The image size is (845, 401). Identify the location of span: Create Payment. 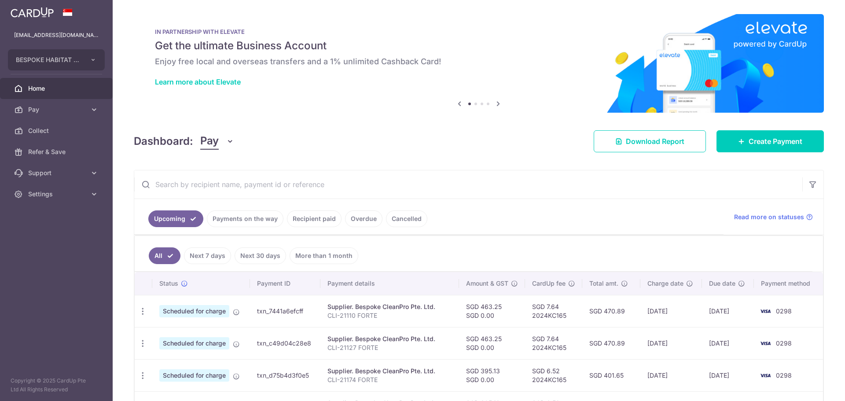
(775, 141).